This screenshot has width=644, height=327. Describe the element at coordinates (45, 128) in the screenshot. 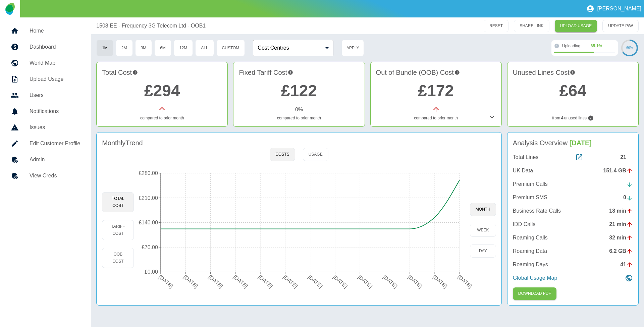

I see `a: Issues` at that location.